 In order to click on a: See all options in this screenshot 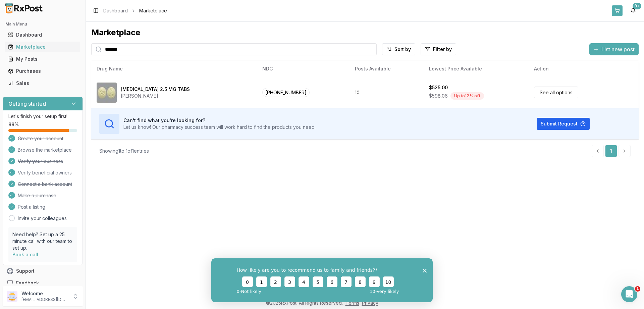, I will do `click(556, 93)`.